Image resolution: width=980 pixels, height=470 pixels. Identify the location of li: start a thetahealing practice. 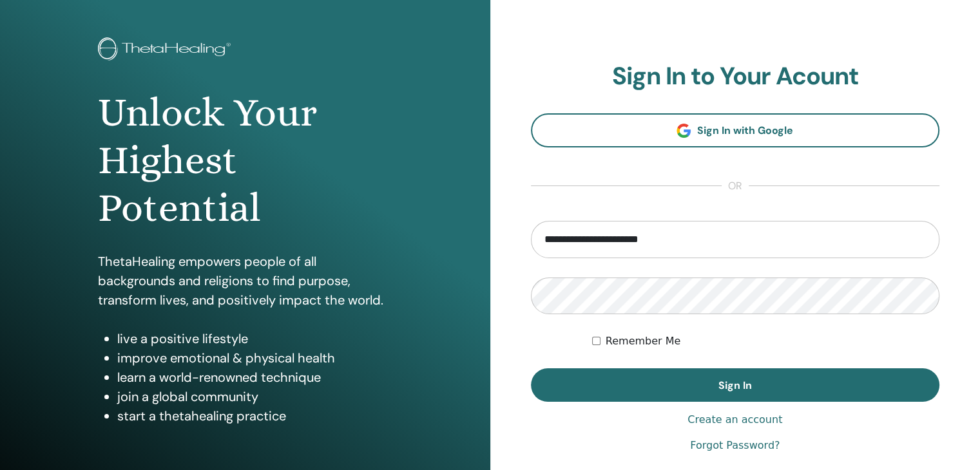
(255, 416).